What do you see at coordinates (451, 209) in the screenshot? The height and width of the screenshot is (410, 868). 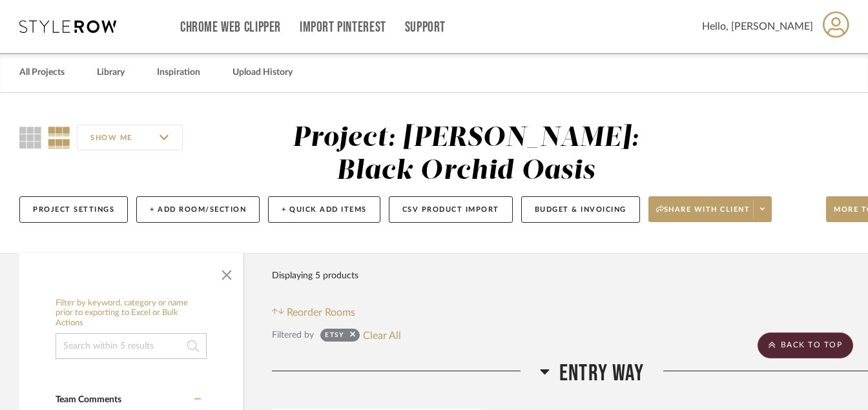 I see `button: CSV Product Import` at bounding box center [451, 209].